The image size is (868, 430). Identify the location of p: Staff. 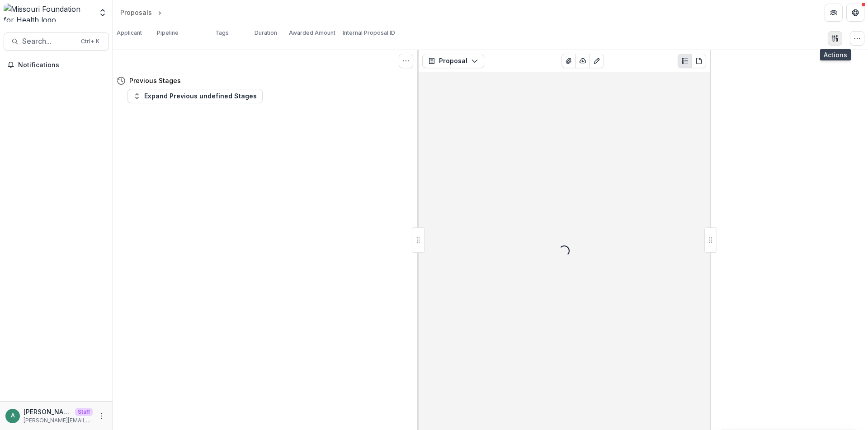
(84, 412).